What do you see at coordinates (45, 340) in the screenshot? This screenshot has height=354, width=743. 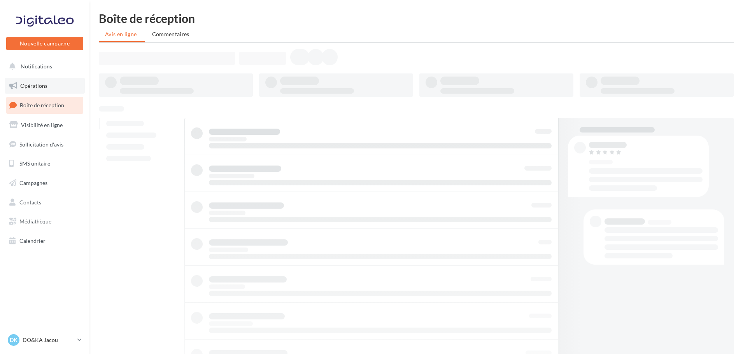 I see `a: DK DO&KA Jacou` at bounding box center [45, 340].